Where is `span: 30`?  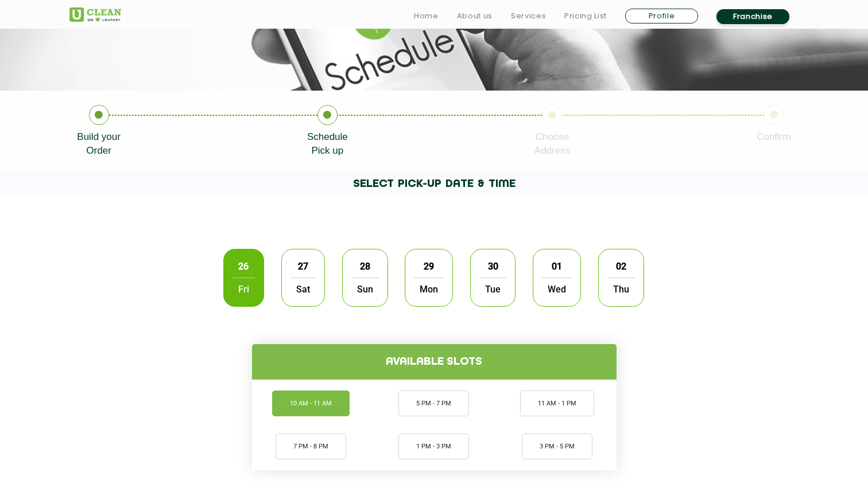 span: 30 is located at coordinates (493, 266).